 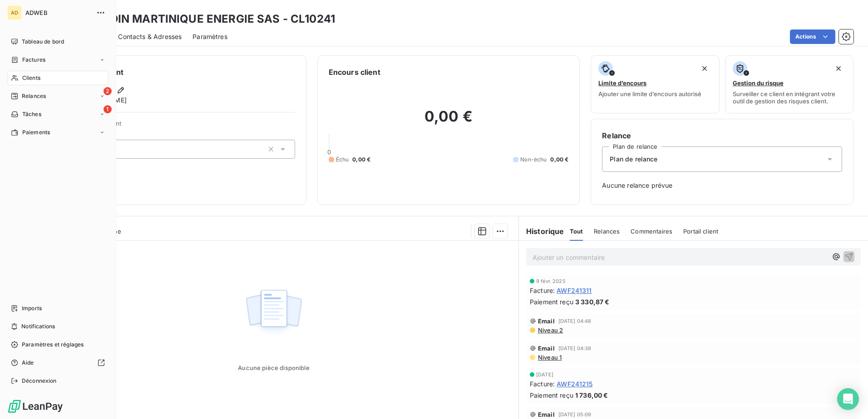 What do you see at coordinates (34, 60) in the screenshot?
I see `span: Factures` at bounding box center [34, 60].